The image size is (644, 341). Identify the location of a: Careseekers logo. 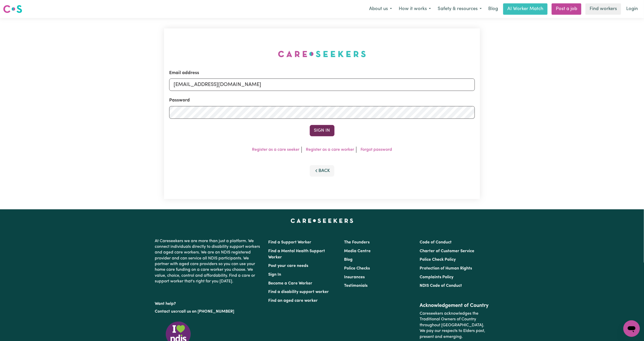
(13, 9).